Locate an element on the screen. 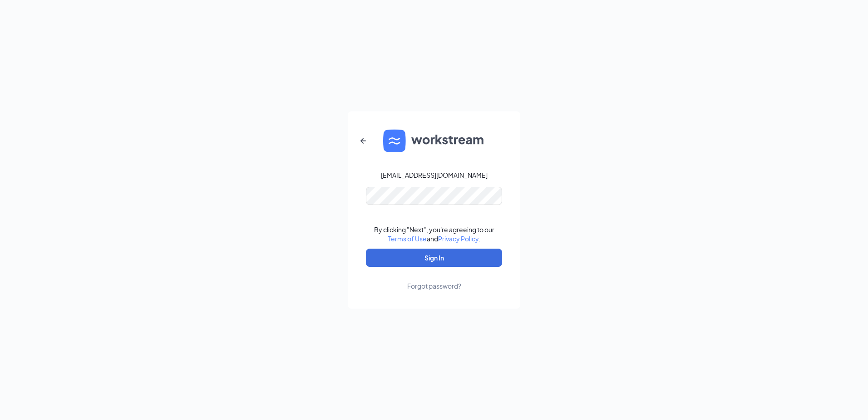  a: Forgot password? is located at coordinates (434, 279).